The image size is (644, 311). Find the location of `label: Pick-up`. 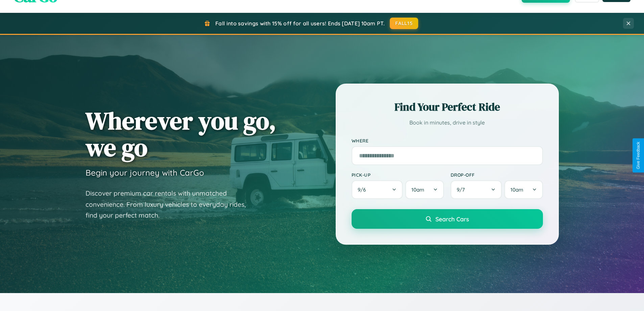

label: Pick-up is located at coordinates (397, 175).